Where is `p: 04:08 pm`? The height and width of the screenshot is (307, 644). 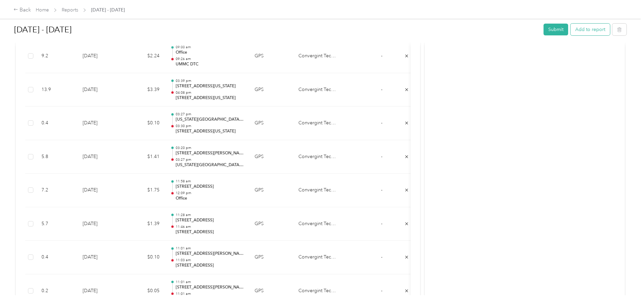
p: 04:08 pm is located at coordinates (210, 92).